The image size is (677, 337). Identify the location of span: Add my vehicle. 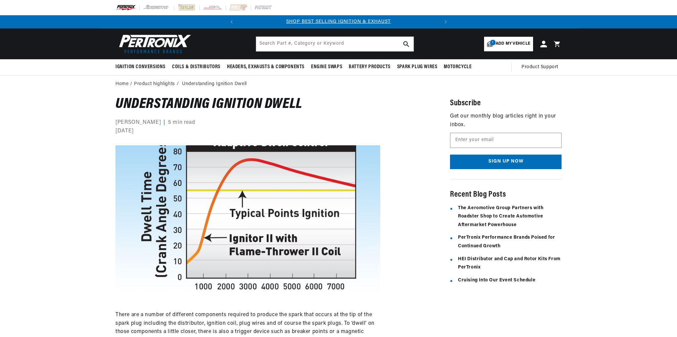
(513, 44).